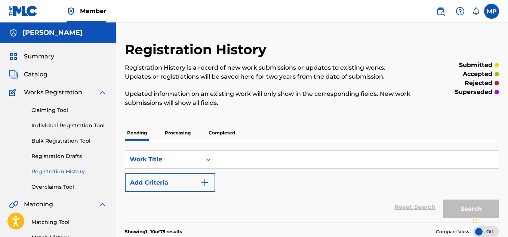  I want to click on img: Matching, so click(13, 204).